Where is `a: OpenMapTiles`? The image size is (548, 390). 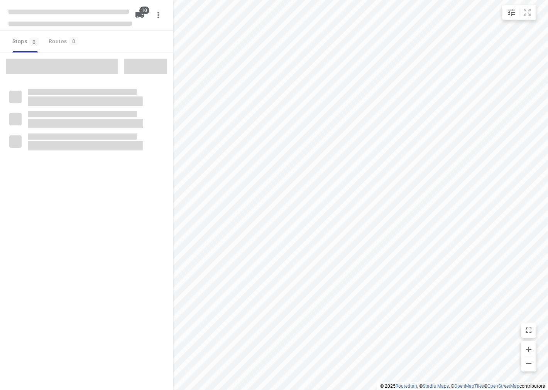 a: OpenMapTiles is located at coordinates (469, 386).